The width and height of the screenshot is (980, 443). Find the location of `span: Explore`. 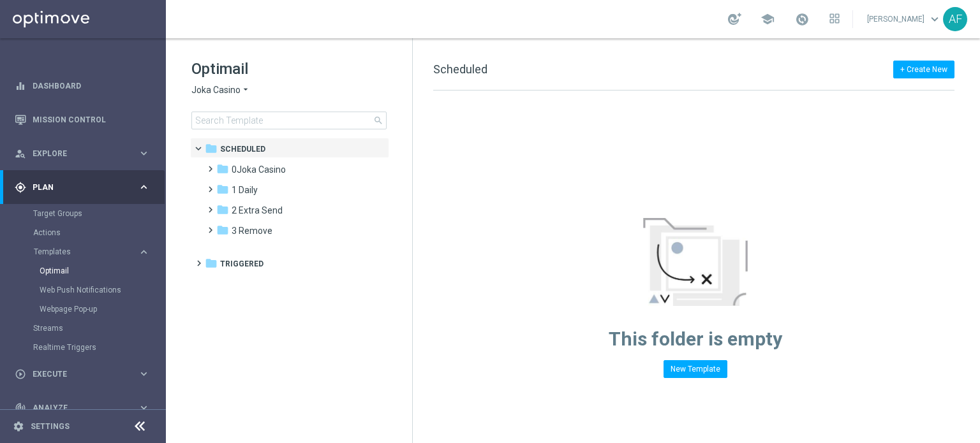

span: Explore is located at coordinates (85, 154).